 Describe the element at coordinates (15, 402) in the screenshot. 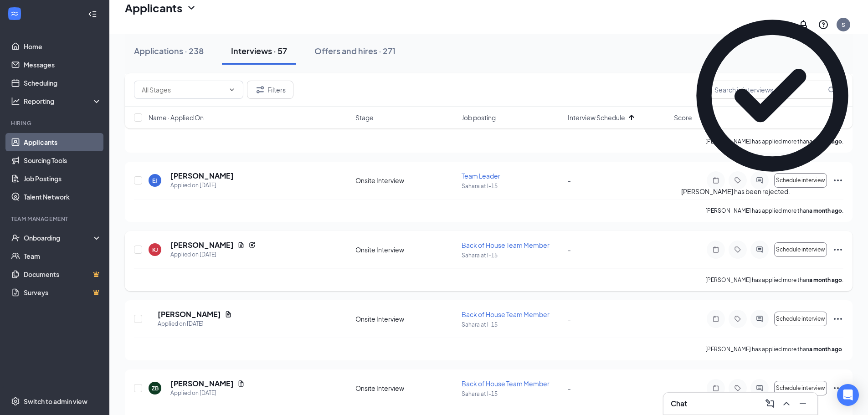

I see `svg: Settings` at that location.